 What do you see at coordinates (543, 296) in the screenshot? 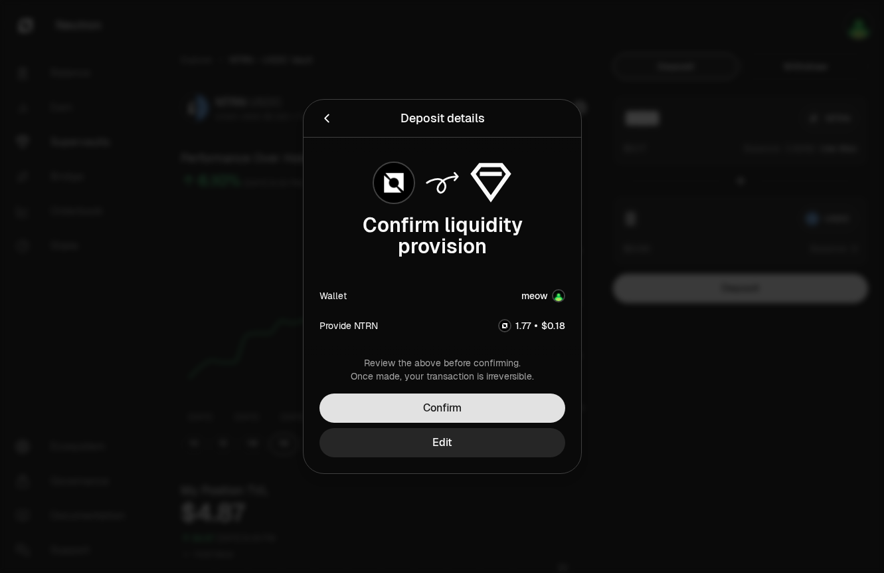
I see `button: meow` at bounding box center [543, 296].